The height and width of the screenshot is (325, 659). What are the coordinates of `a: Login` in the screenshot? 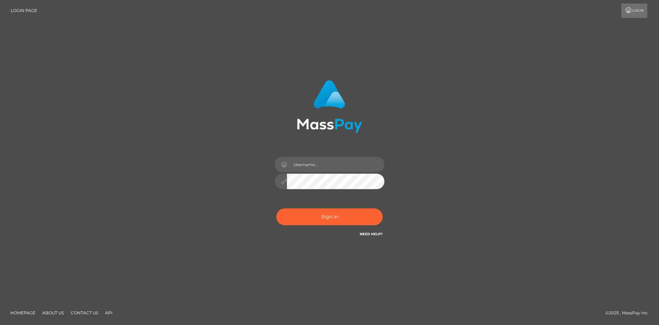 It's located at (635, 11).